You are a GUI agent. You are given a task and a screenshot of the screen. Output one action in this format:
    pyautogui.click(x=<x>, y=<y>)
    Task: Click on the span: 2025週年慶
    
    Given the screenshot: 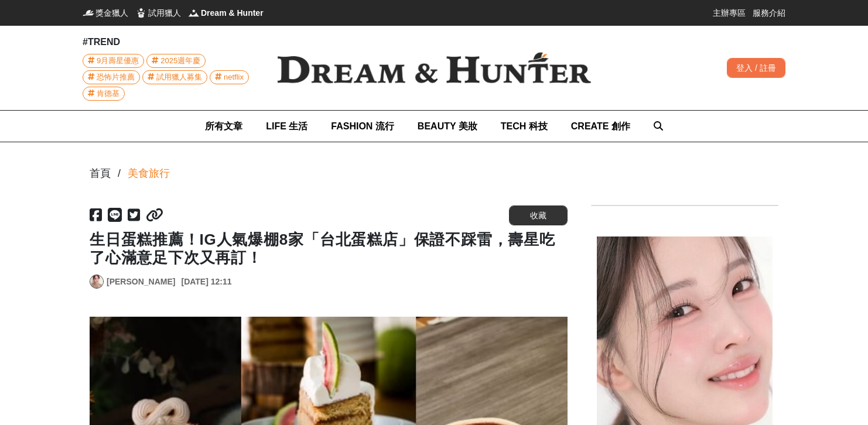 What is the action you would take?
    pyautogui.click(x=181, y=61)
    